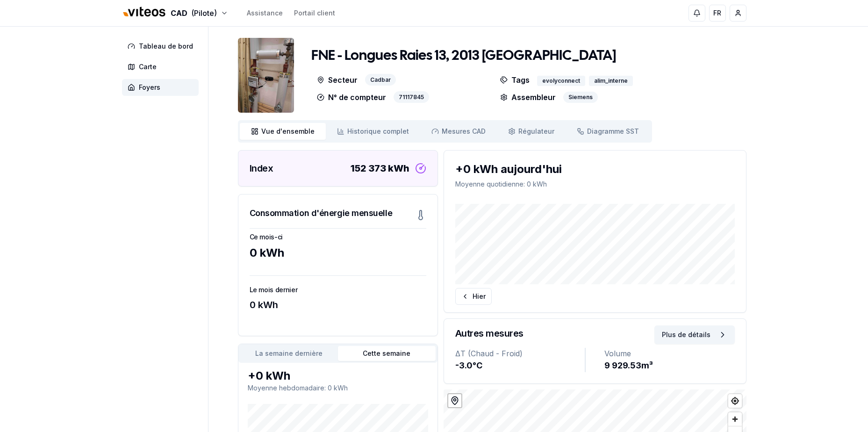 The image size is (868, 432). What do you see at coordinates (283, 131) in the screenshot?
I see `a: Vue d'ensemble` at bounding box center [283, 131].